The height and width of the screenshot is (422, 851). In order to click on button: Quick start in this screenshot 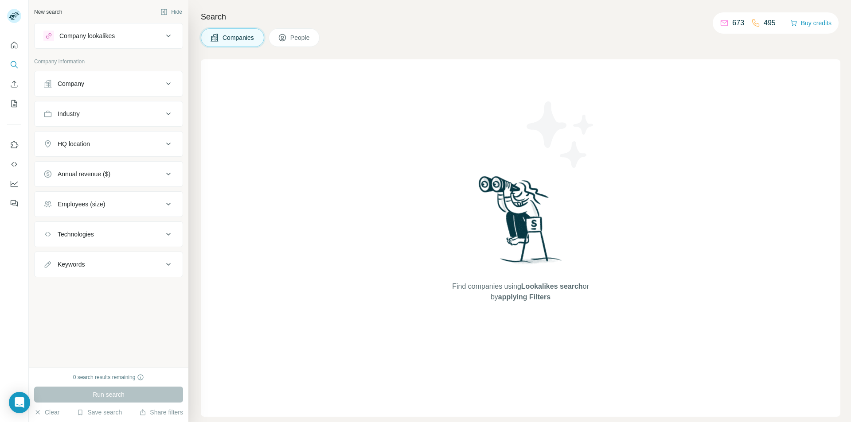, I will do `click(14, 45)`.